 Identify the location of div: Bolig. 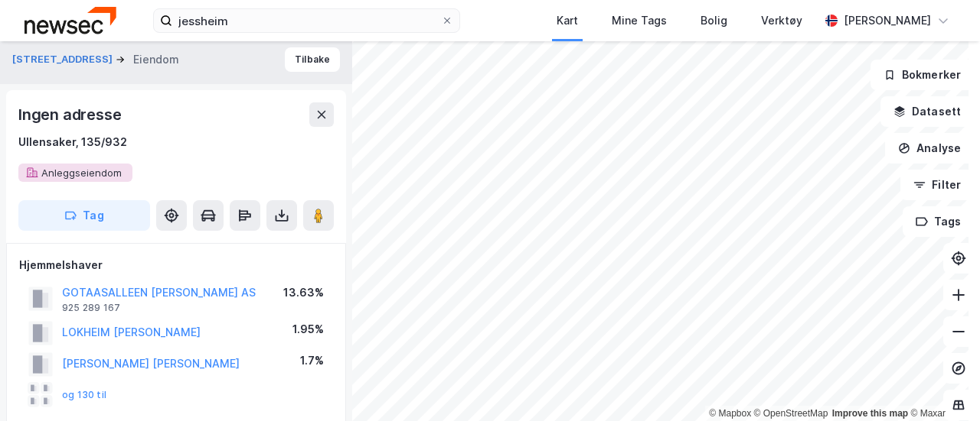
(713, 20).